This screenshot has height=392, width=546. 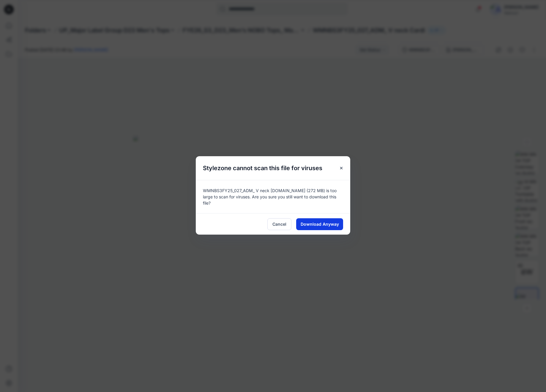 What do you see at coordinates (320, 224) in the screenshot?
I see `button: Download Anyway` at bounding box center [320, 224].